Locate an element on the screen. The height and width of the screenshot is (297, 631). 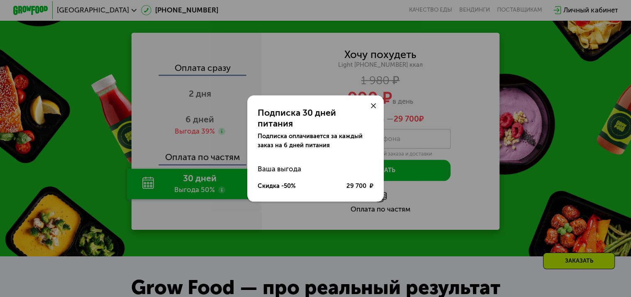
div: Скидка -50% is located at coordinates (277, 186).